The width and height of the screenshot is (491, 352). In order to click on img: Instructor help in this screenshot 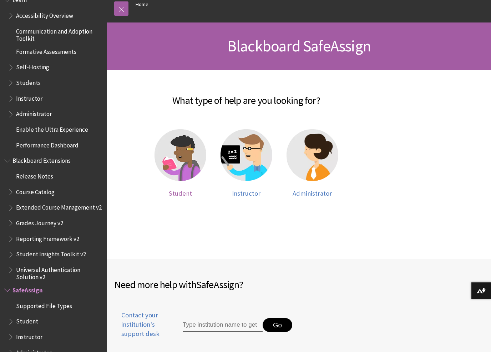, I will do `click(246, 155)`.